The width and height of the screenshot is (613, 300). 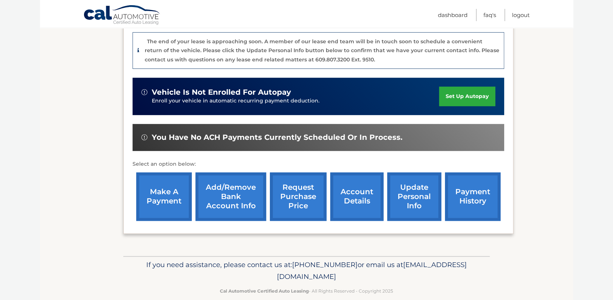 I want to click on a: account details, so click(x=357, y=197).